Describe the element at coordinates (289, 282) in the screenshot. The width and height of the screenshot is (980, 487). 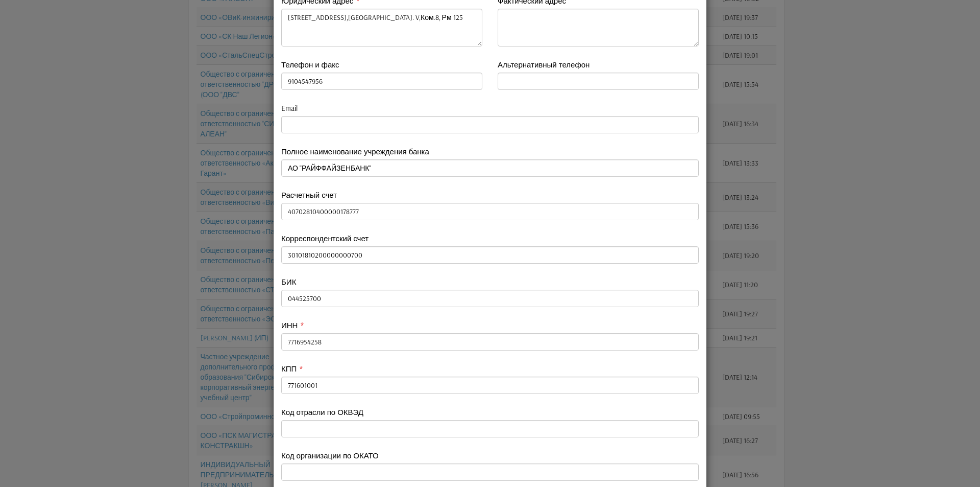
I see `label: БИК` at that location.